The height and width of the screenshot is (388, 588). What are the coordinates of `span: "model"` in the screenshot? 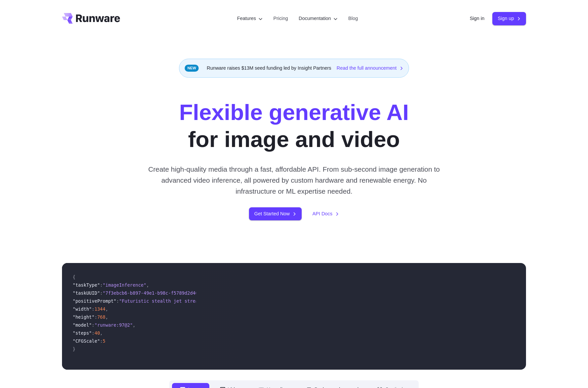 It's located at (82, 325).